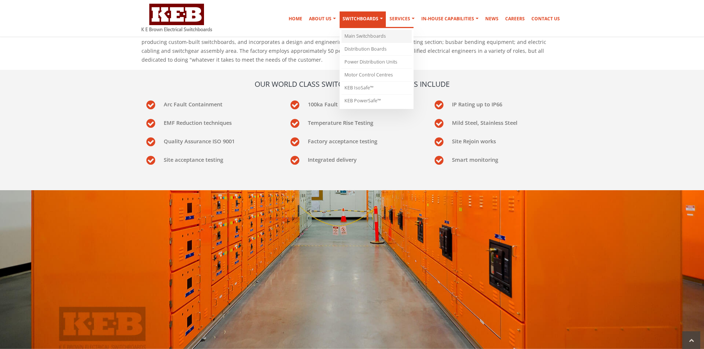  Describe the element at coordinates (376, 49) in the screenshot. I see `a: Distribution Boards` at that location.